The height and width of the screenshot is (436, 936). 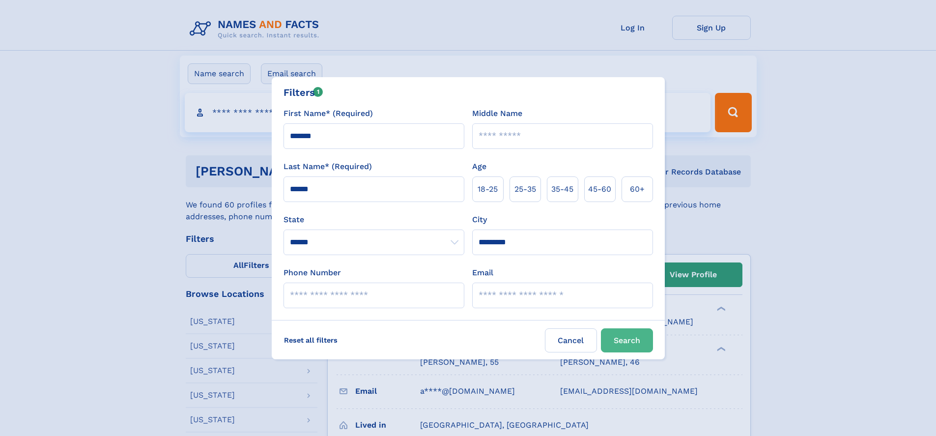 What do you see at coordinates (562, 189) in the screenshot?
I see `span: 35‑45` at bounding box center [562, 189].